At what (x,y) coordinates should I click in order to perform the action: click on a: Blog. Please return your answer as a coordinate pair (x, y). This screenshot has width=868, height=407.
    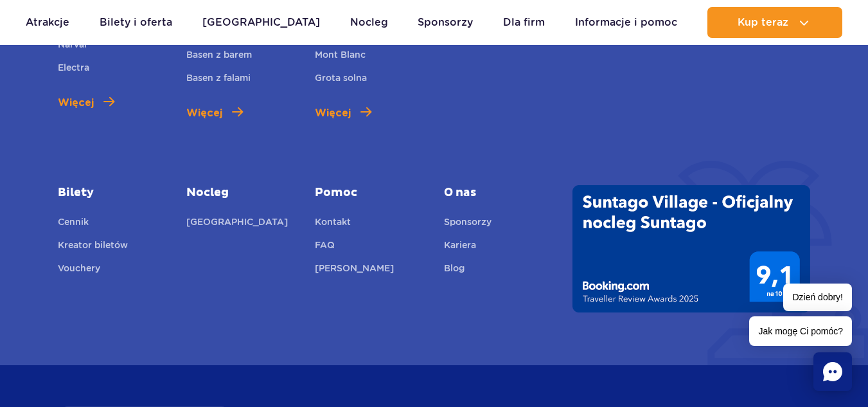
    Looking at the image, I should click on (455, 270).